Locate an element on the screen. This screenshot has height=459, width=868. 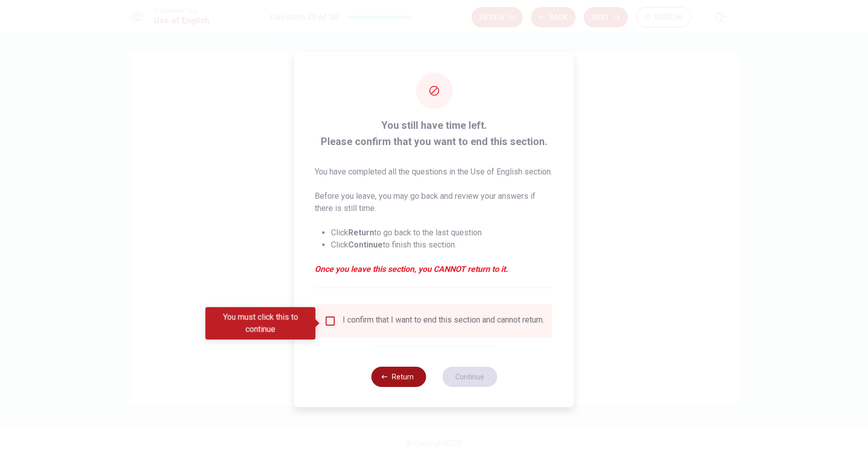
span: You must click this to continue is located at coordinates (330, 321).